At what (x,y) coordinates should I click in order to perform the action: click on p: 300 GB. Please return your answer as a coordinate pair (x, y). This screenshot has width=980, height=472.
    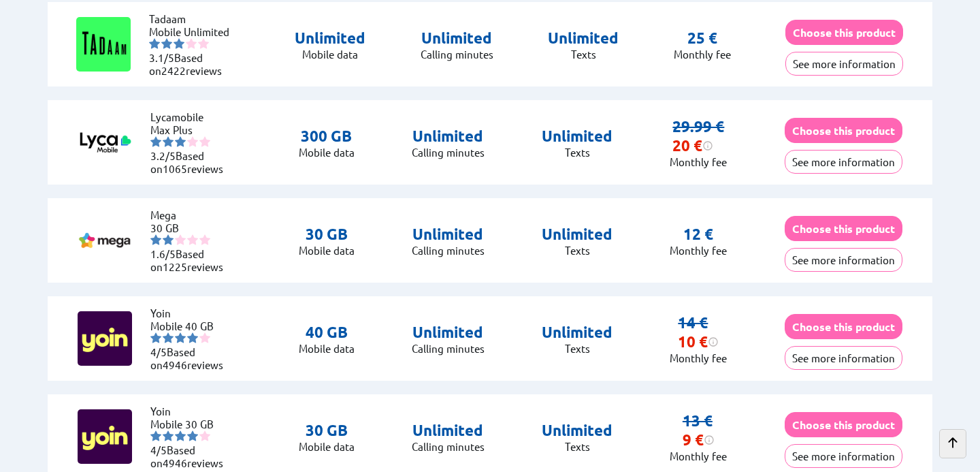
    Looking at the image, I should click on (327, 136).